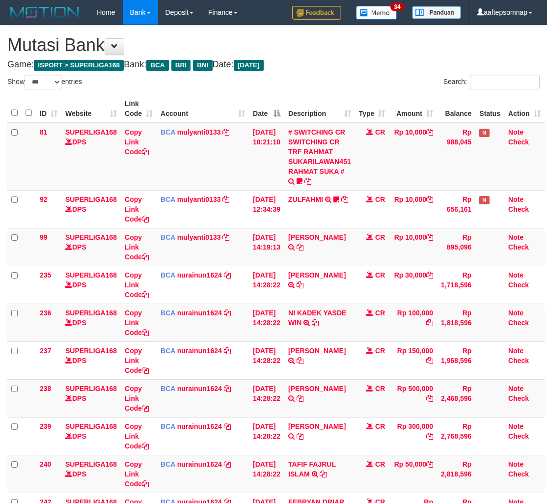 The height and width of the screenshot is (503, 547). What do you see at coordinates (457, 247) in the screenshot?
I see `td: Rp 895,096` at bounding box center [457, 247].